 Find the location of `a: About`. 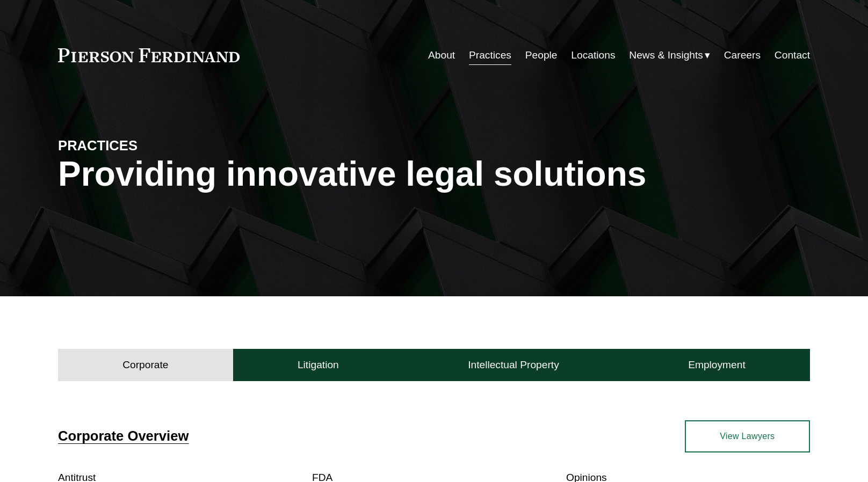

a: About is located at coordinates (441, 55).